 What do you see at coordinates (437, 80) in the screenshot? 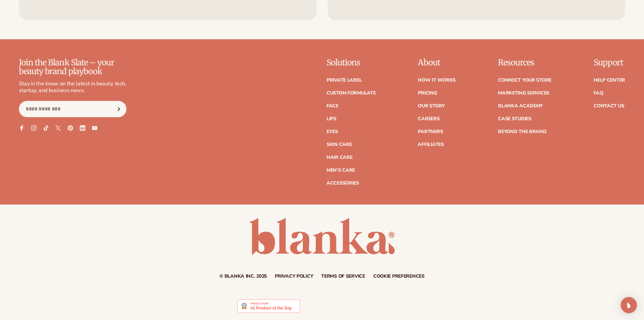
I see `a: How It Works` at bounding box center [437, 80].